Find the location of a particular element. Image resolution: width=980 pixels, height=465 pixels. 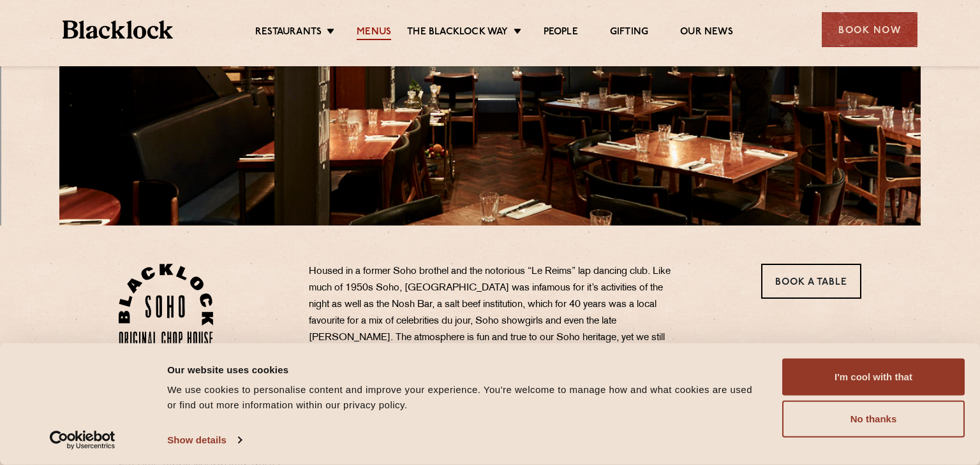

div: Sign out is located at coordinates (490, 68).